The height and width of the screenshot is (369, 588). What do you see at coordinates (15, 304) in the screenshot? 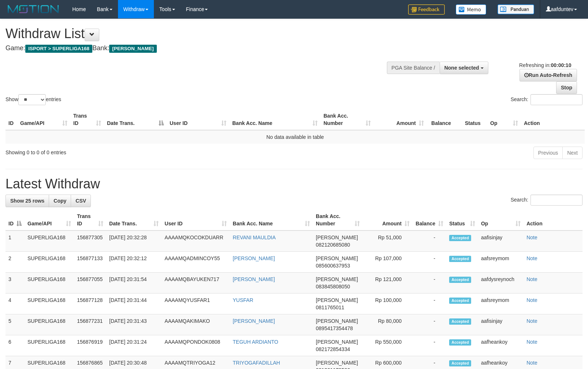
I see `td: 4` at bounding box center [15, 304].